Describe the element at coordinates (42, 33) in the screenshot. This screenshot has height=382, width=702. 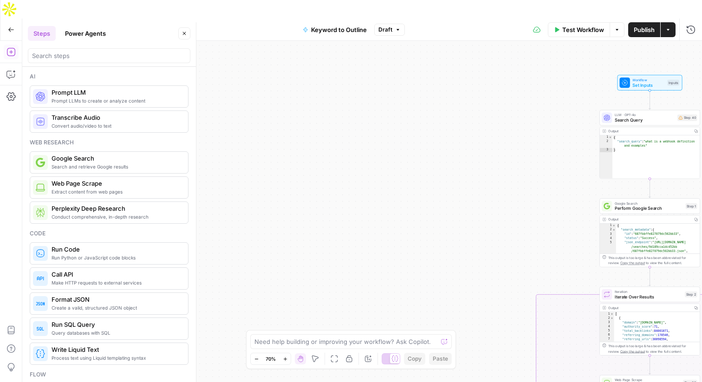
I see `button: Steps` at that location.